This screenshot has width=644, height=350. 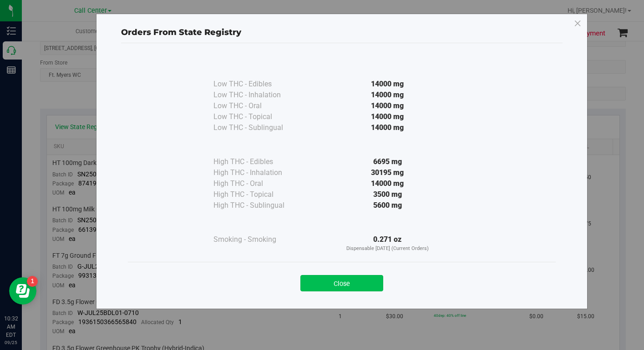 What do you see at coordinates (5, 5) in the screenshot?
I see `span: 1` at bounding box center [5, 5].